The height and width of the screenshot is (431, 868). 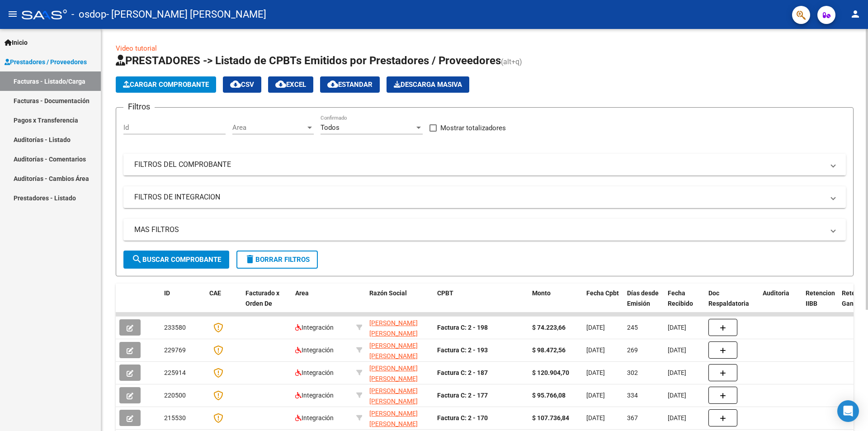 I want to click on strong: $ 74.223,66, so click(x=549, y=327).